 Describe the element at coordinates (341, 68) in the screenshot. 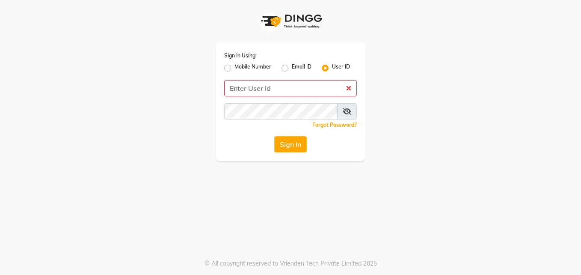

I see `label: User ID` at that location.